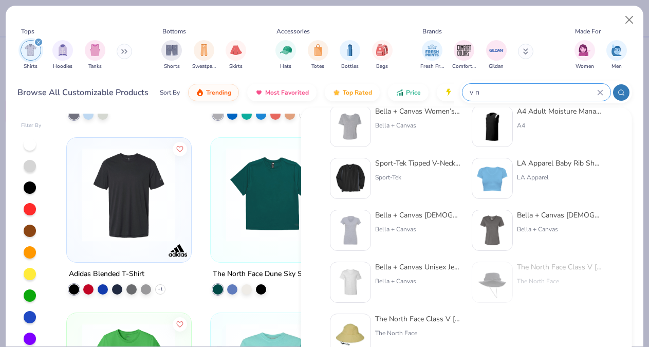  I want to click on img: Adidas logo, so click(178, 250).